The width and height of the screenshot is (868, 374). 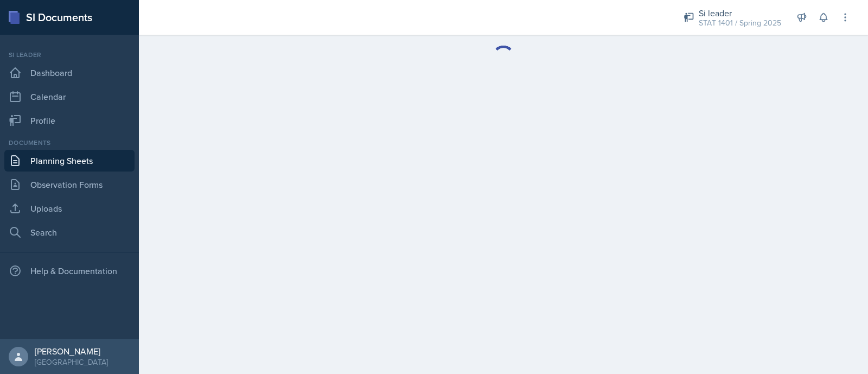 I want to click on a: Profile, so click(x=70, y=121).